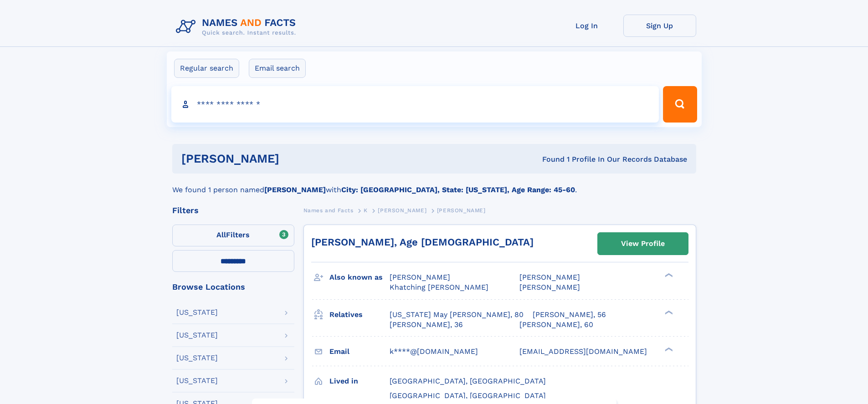 This screenshot has height=404, width=868. I want to click on label: Regular search, so click(206, 68).